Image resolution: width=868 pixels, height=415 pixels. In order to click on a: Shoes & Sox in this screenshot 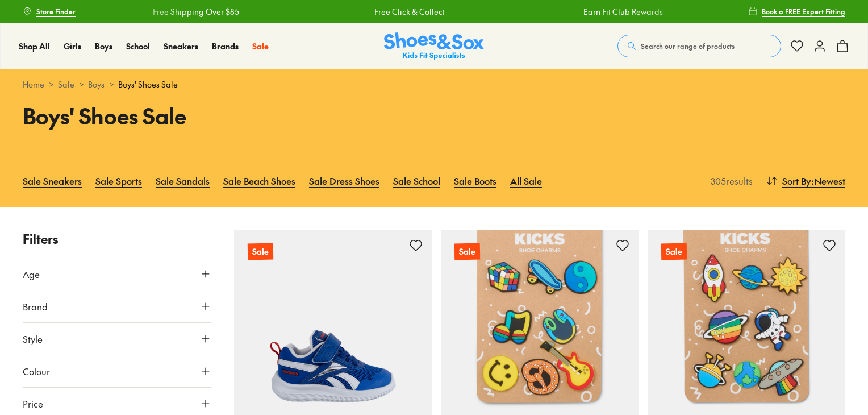, I will do `click(434, 46)`.